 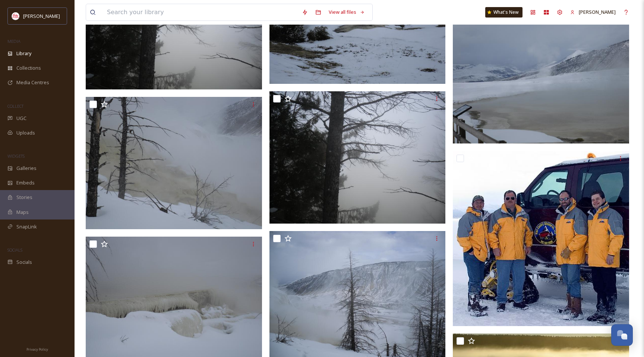 I want to click on div: What's New, so click(x=504, y=13).